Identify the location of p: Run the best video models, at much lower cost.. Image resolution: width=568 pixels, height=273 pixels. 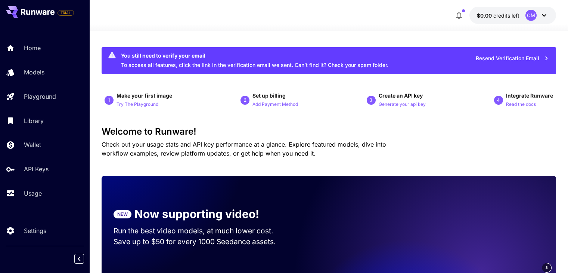
(201, 230).